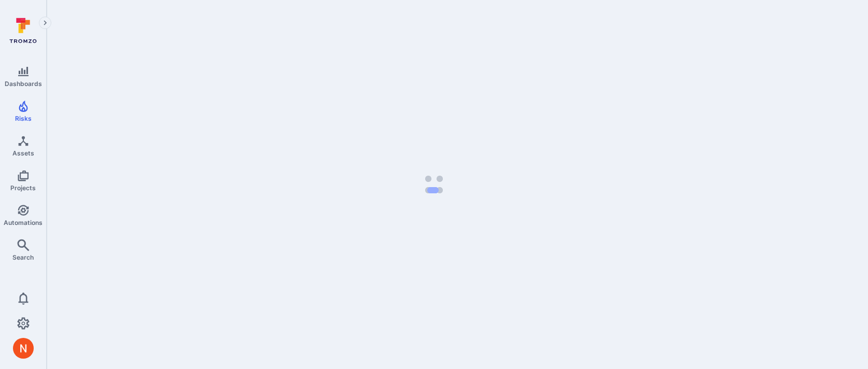 The height and width of the screenshot is (369, 868). What do you see at coordinates (45, 23) in the screenshot?
I see `button: Expand navigation menu` at bounding box center [45, 23].